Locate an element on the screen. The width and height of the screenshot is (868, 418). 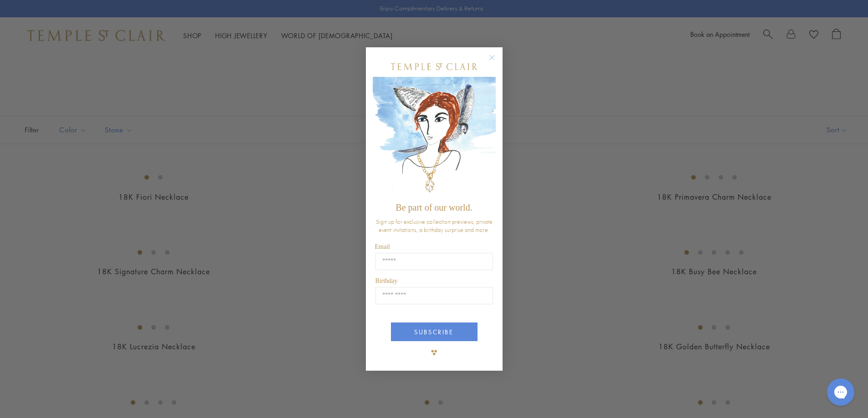
button: SUBSCRIBE is located at coordinates (434, 331).